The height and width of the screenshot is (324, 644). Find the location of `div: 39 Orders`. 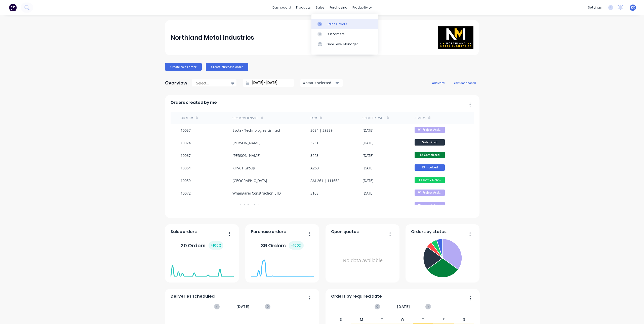

div: 39 Orders is located at coordinates (282, 245).